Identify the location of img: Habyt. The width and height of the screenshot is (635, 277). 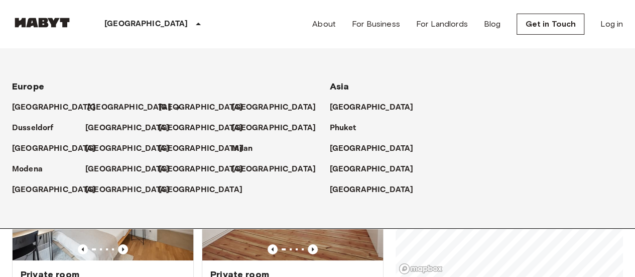
(42, 23).